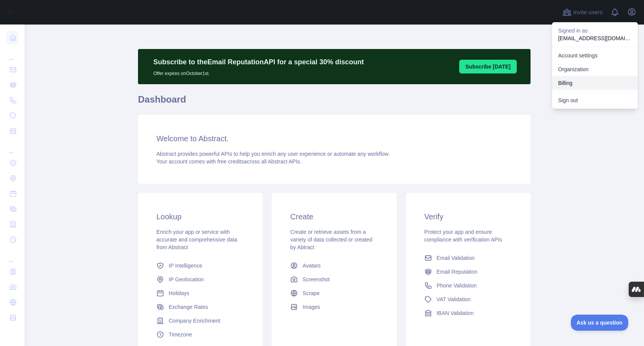 Image resolution: width=644 pixels, height=346 pixels. Describe the element at coordinates (200, 321) in the screenshot. I see `a: Company Enrichment` at that location.